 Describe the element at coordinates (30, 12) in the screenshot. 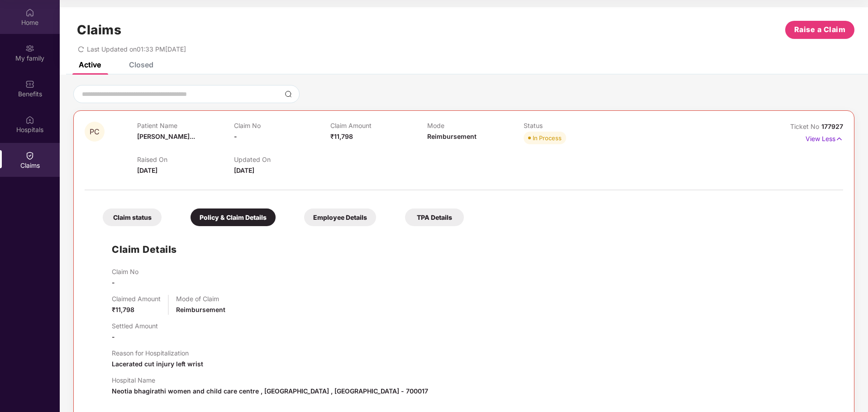

I see `img: svg+xml;base64,PHN2ZyBpZD0iSG9tZSIgeG1sbnM9Imh0dHA6Ly93d3cudzMub3JnLzIwMDAvc3ZnIiB3aWR0aD0iMjAiIG...` at that location.